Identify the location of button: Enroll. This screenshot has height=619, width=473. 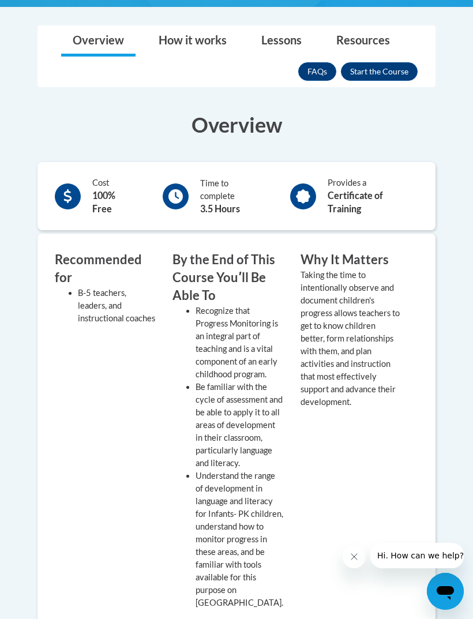
(379, 72).